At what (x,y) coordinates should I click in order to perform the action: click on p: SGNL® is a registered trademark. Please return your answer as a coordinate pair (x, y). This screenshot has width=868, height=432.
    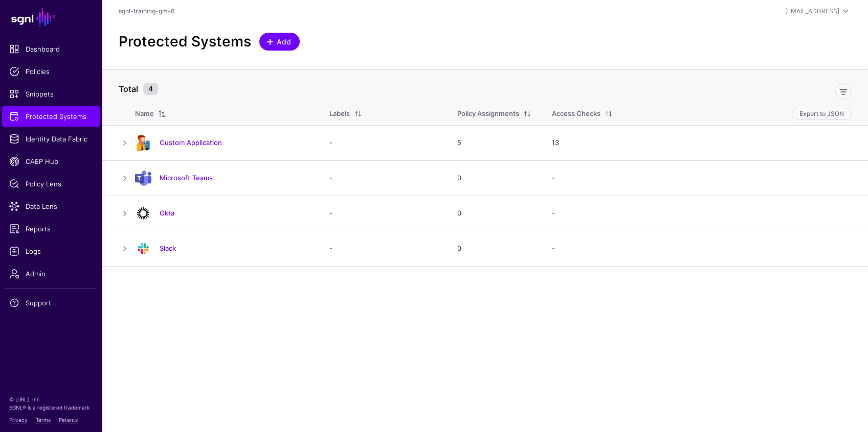
    Looking at the image, I should click on (51, 407).